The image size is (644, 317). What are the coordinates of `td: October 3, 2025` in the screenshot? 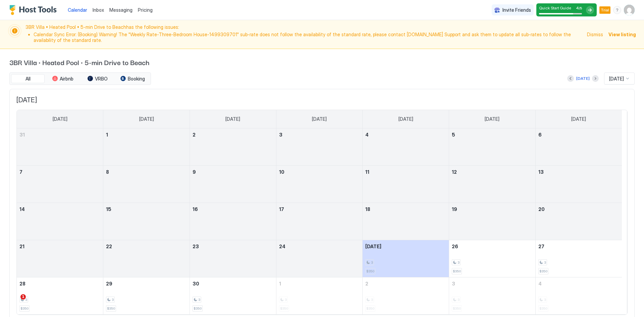 It's located at (493, 295).